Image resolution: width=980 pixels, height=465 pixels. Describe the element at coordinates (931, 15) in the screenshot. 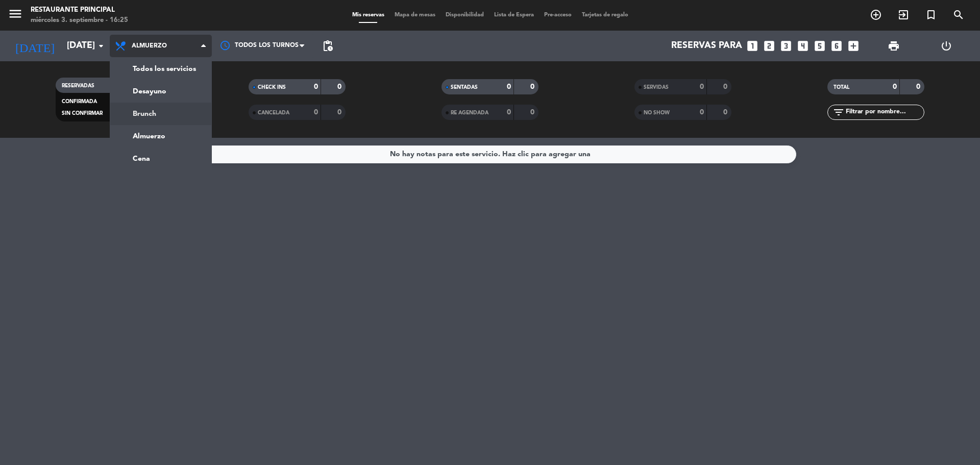

I see `i: turned_in_not` at that location.